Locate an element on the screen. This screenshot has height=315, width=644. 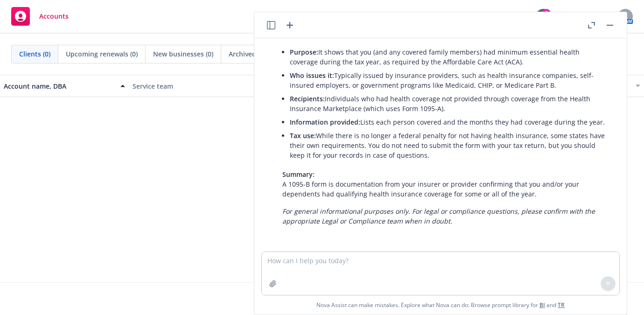
a: Search is located at coordinates (584, 16).